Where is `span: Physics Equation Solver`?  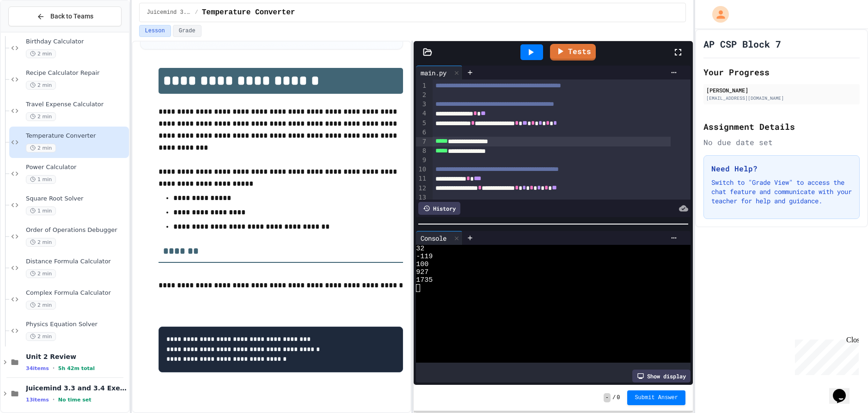 span: Physics Equation Solver is located at coordinates (76, 324).